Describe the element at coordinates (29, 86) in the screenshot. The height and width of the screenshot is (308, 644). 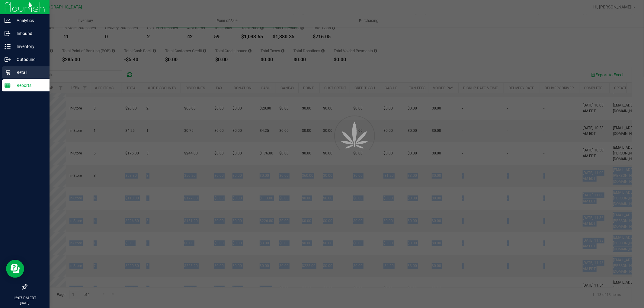
I see `p: Reports` at that location.